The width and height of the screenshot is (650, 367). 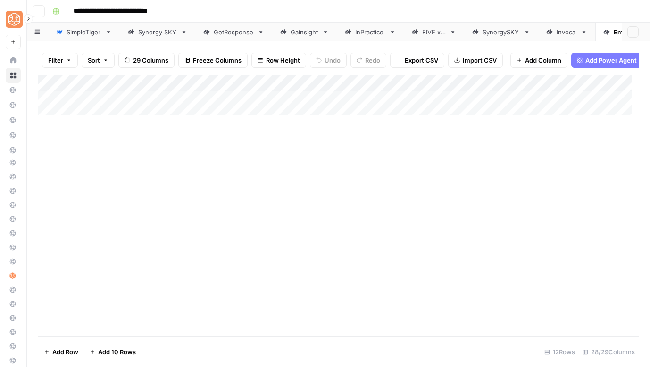 What do you see at coordinates (421, 60) in the screenshot?
I see `span: Export CSV` at bounding box center [421, 60].